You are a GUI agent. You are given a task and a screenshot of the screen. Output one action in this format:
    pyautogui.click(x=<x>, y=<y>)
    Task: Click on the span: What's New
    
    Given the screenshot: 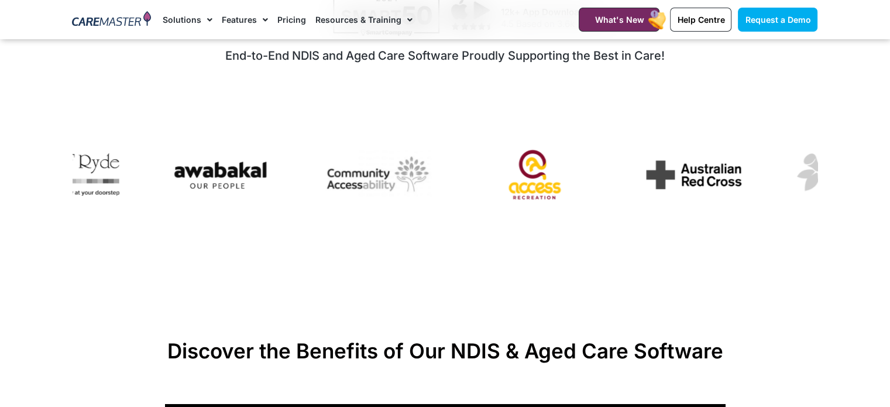 What is the action you would take?
    pyautogui.click(x=619, y=19)
    